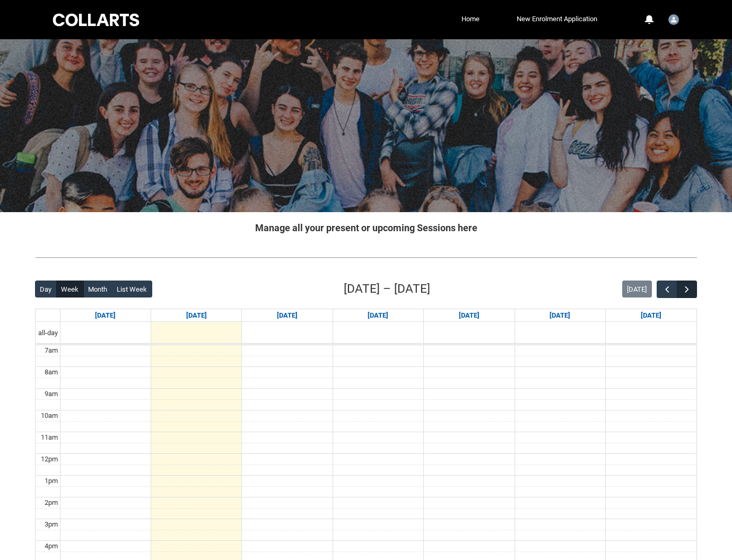 The image size is (732, 560). I want to click on a: Go to September 10, 2025, so click(378, 315).